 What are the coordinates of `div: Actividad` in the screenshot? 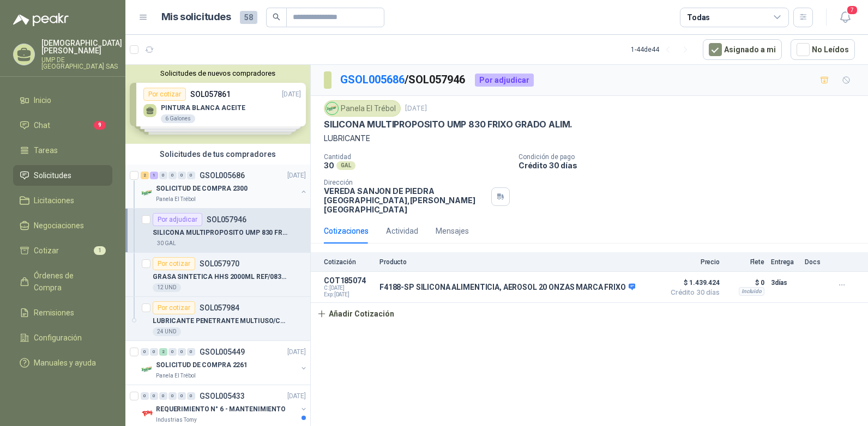 It's located at (402, 231).